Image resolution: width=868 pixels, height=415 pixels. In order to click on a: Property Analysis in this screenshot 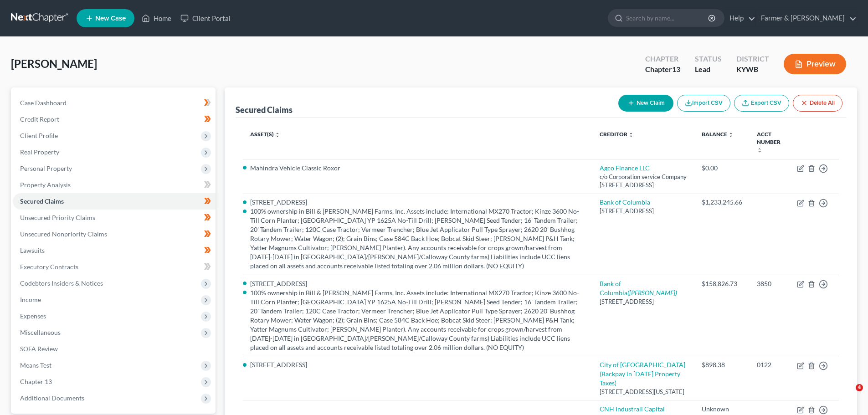, I will do `click(114, 185)`.